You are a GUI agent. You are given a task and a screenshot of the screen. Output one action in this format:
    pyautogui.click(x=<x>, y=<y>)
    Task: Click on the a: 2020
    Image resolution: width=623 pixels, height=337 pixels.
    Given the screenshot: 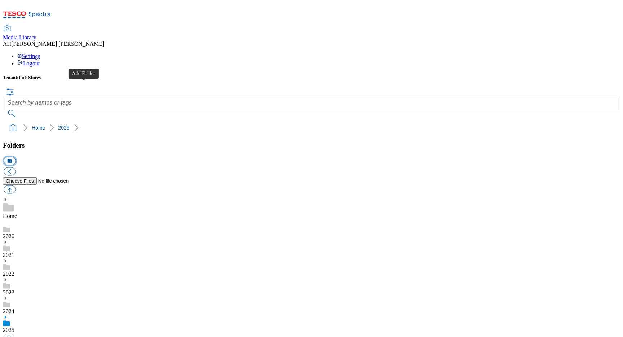 What is the action you would take?
    pyautogui.click(x=9, y=236)
    